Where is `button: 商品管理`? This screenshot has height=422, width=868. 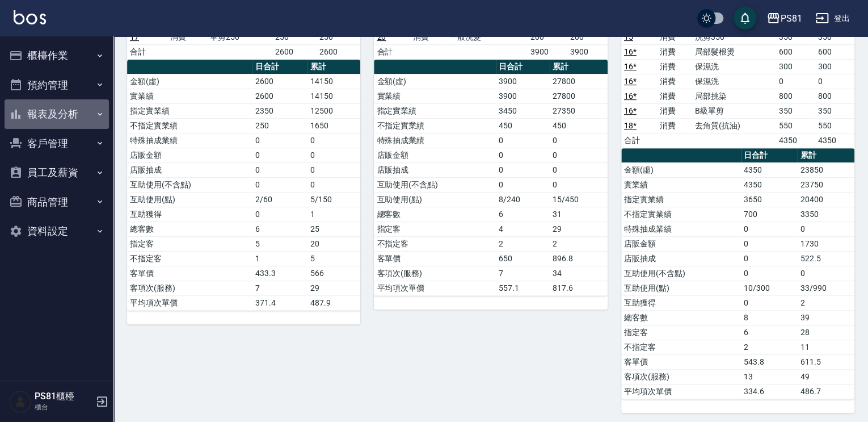 button: 商品管理 is located at coordinates (56, 202).